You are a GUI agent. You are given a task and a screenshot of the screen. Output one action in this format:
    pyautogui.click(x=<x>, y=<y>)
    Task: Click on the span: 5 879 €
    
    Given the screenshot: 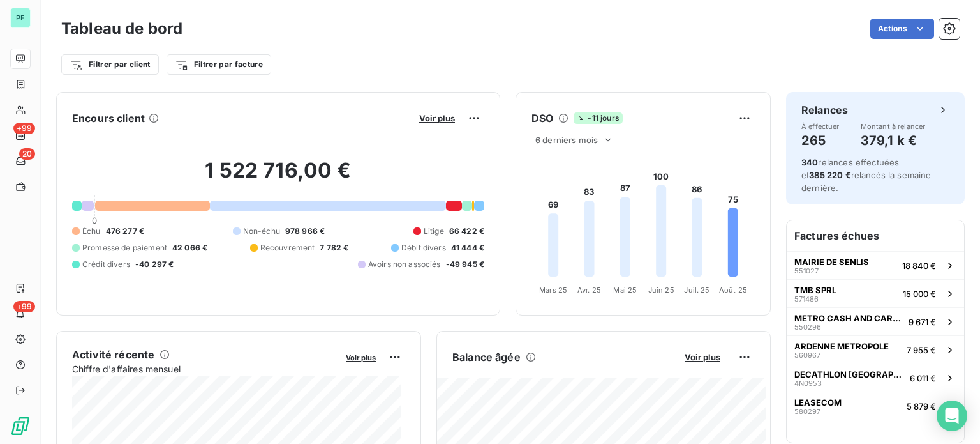 What is the action you would take?
    pyautogui.click(x=921, y=406)
    